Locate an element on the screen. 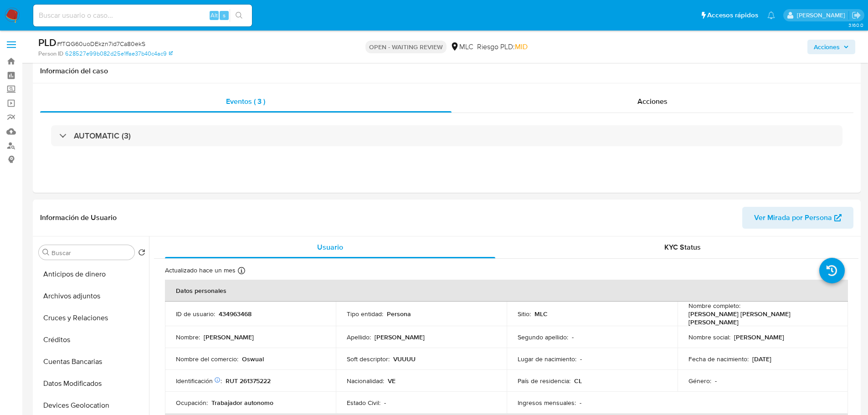 This screenshot has height=415, width=868. p: Nombre social : is located at coordinates (709, 337).